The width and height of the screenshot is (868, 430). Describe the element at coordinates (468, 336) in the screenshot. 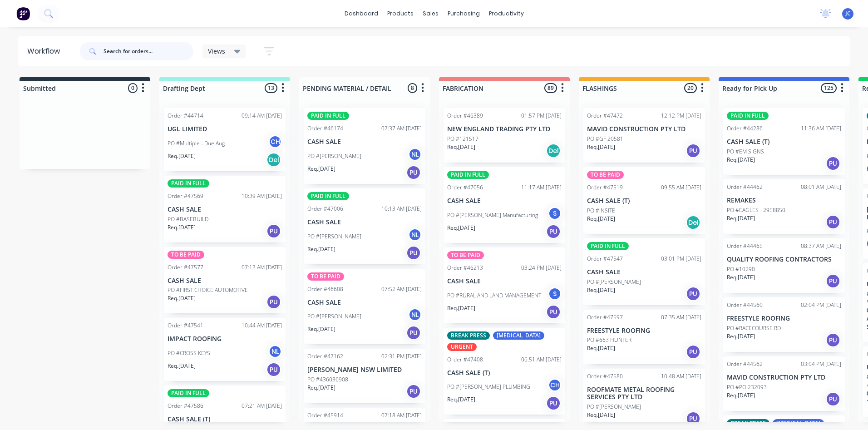

I see `div: BREAK PRESS` at that location.